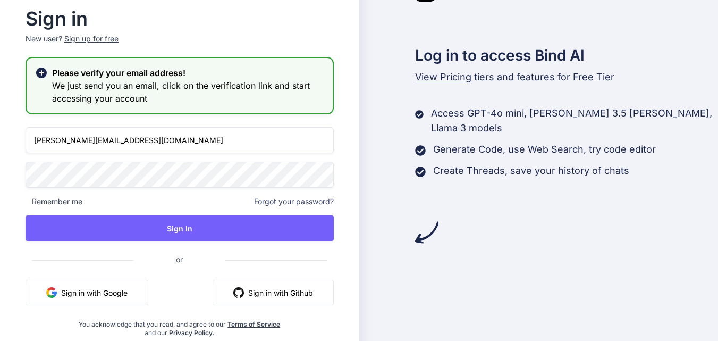 This screenshot has height=341, width=718. What do you see at coordinates (531, 171) in the screenshot?
I see `p: Create Threads, save your history of chats` at bounding box center [531, 171].